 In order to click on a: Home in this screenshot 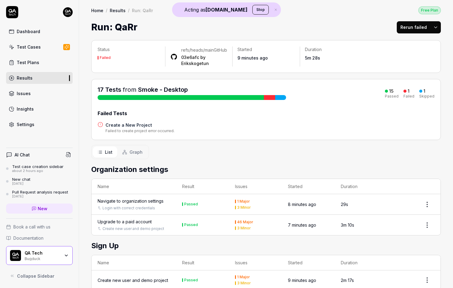, I will do `click(97, 10)`.